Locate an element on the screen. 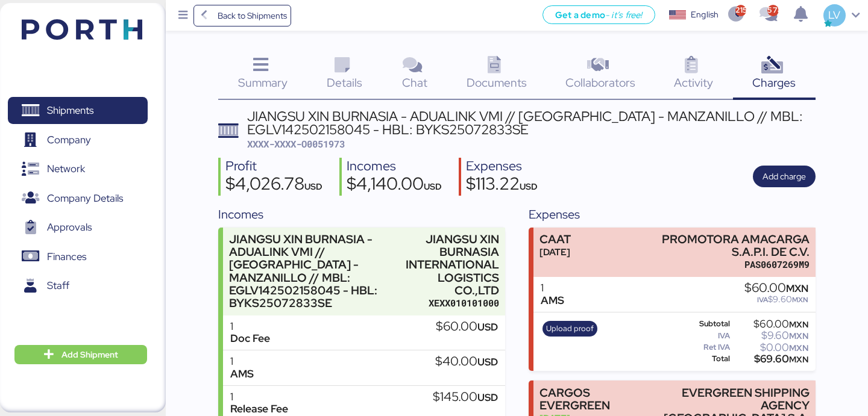  a: Staff is located at coordinates (78, 286).